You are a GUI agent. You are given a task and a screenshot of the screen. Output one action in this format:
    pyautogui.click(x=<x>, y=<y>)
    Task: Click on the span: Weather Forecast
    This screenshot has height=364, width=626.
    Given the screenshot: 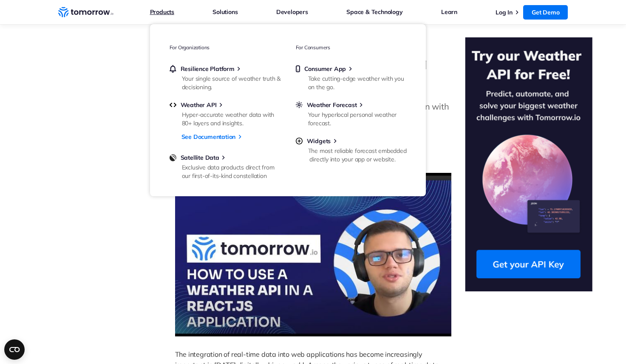 What is the action you would take?
    pyautogui.click(x=332, y=105)
    